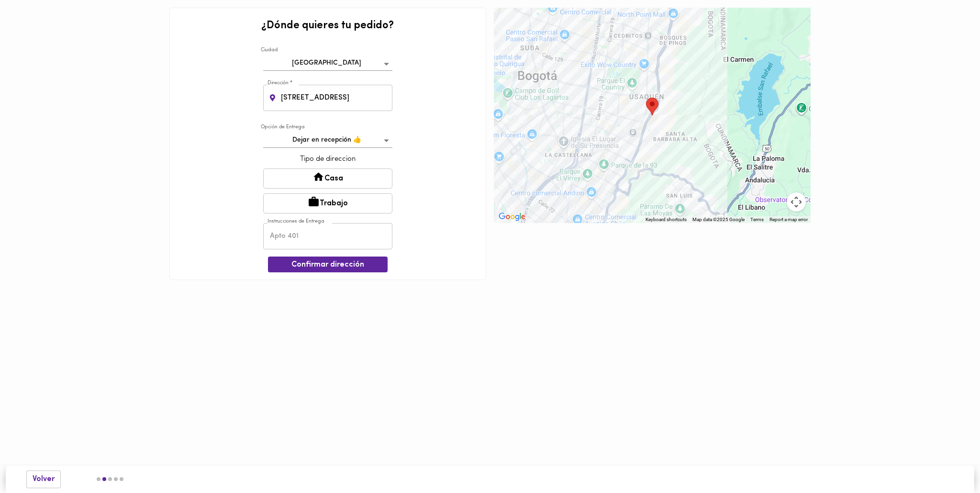 Image resolution: width=980 pixels, height=493 pixels. What do you see at coordinates (718, 219) in the screenshot?
I see `span: Map data ©2025 Google` at bounding box center [718, 219].